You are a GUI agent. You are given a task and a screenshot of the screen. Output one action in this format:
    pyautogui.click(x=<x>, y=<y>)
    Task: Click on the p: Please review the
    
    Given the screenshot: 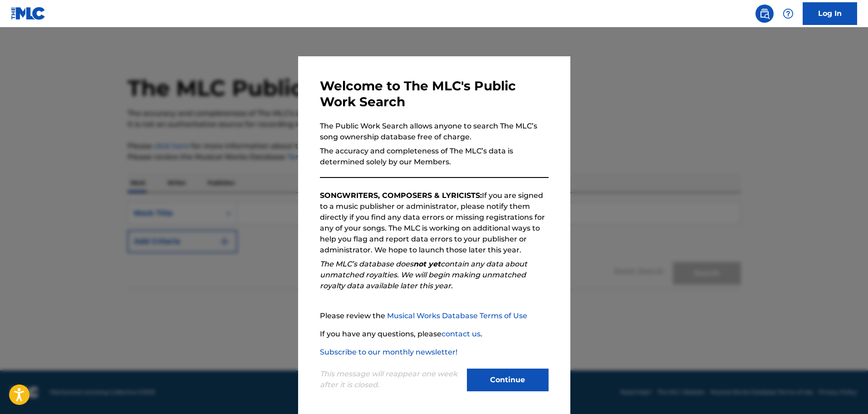 What is the action you would take?
    pyautogui.click(x=434, y=316)
    